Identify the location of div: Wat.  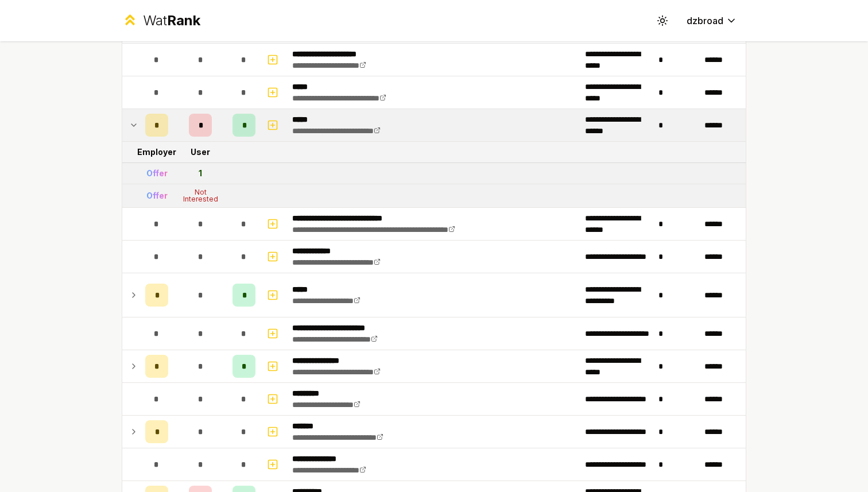
(172, 21).